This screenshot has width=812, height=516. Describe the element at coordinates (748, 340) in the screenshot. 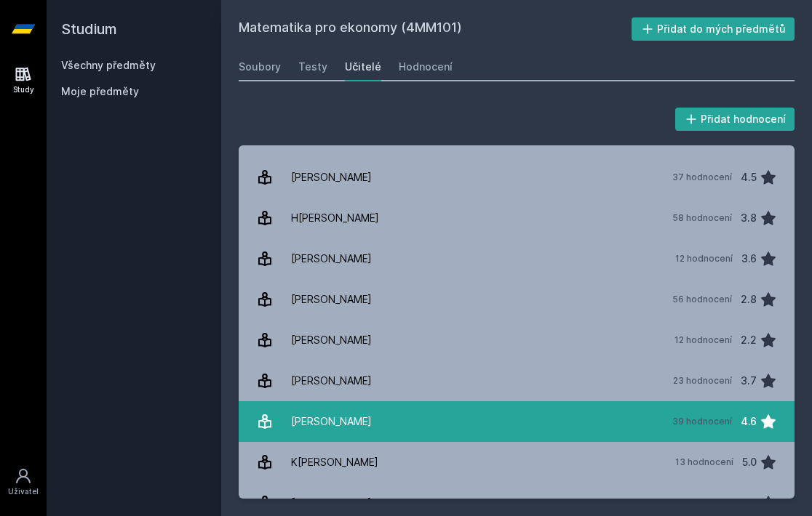

I see `div: 2.2` at that location.